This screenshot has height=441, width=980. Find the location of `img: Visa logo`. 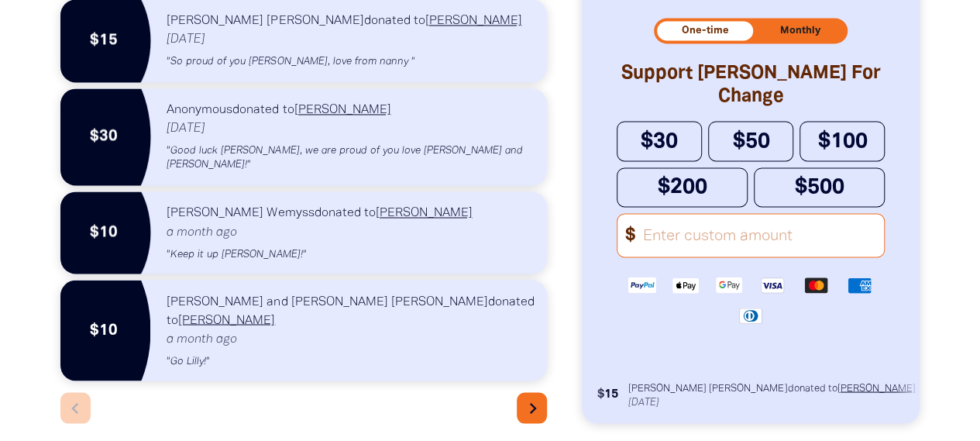

img: Visa logo is located at coordinates (772, 284).